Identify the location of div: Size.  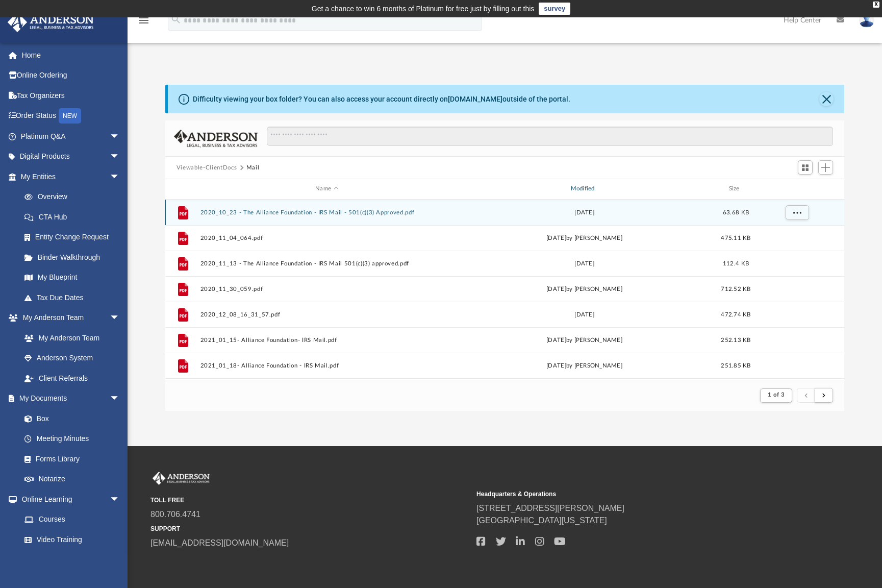
(736, 189).